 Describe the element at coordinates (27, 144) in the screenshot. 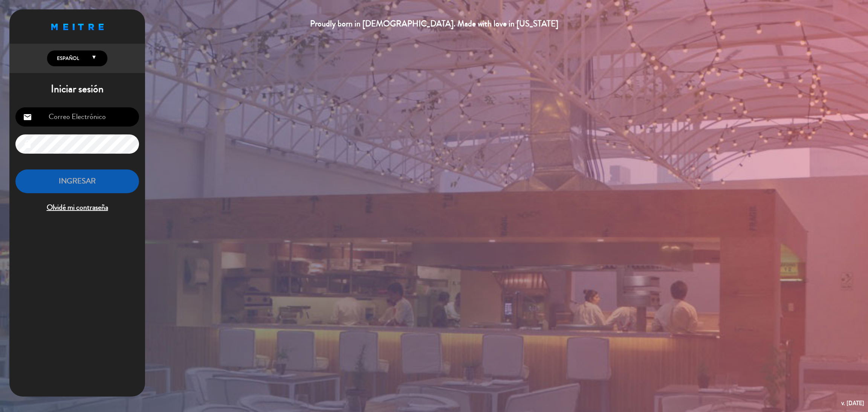

I see `i: lock` at that location.